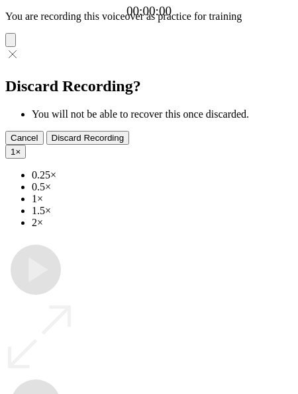 This screenshot has height=394, width=298. What do you see at coordinates (15, 152) in the screenshot?
I see `button: 1×` at bounding box center [15, 152].